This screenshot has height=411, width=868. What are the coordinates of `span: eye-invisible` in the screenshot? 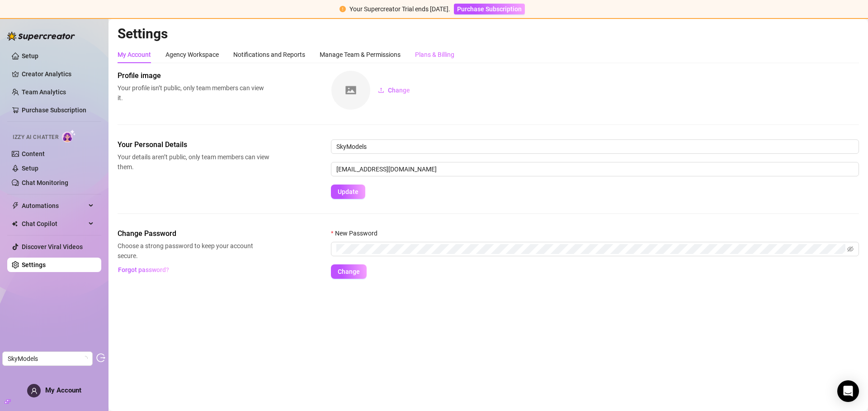 It's located at (850, 250).